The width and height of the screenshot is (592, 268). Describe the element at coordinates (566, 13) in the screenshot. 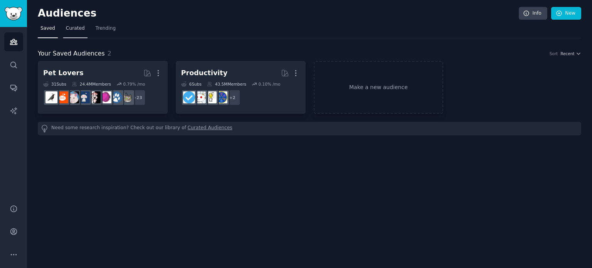

I see `a: New` at that location.